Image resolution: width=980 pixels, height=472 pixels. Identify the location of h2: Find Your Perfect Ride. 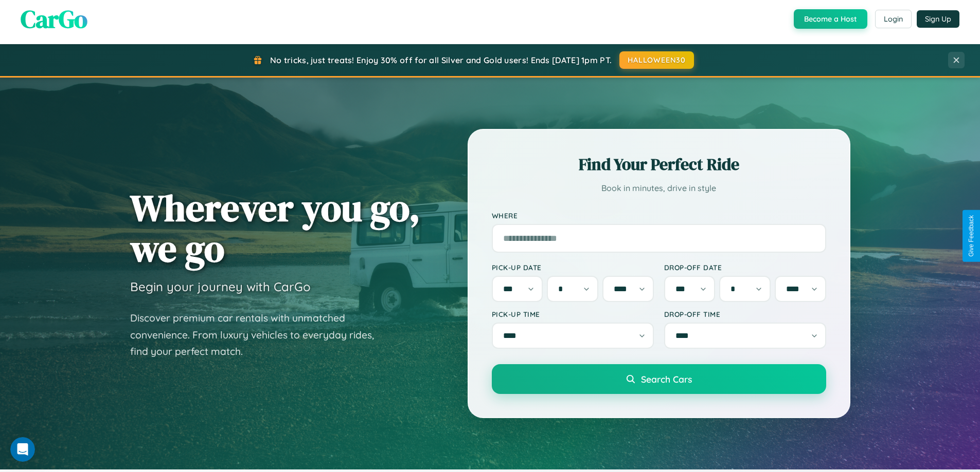
(659, 164).